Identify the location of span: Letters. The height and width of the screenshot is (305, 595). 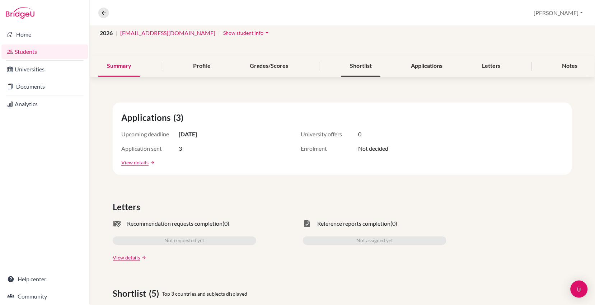
(128, 207).